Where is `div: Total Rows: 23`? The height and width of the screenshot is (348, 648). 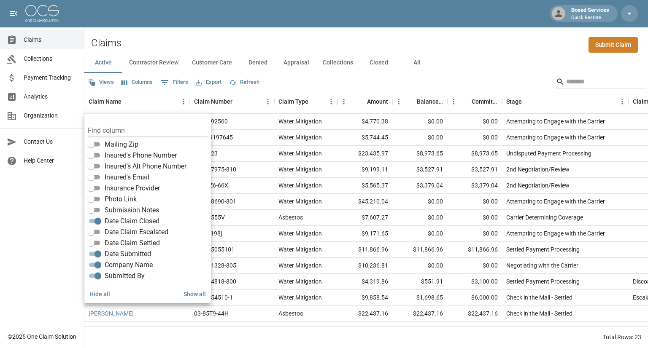
div: Total Rows: 23 is located at coordinates (622, 337).